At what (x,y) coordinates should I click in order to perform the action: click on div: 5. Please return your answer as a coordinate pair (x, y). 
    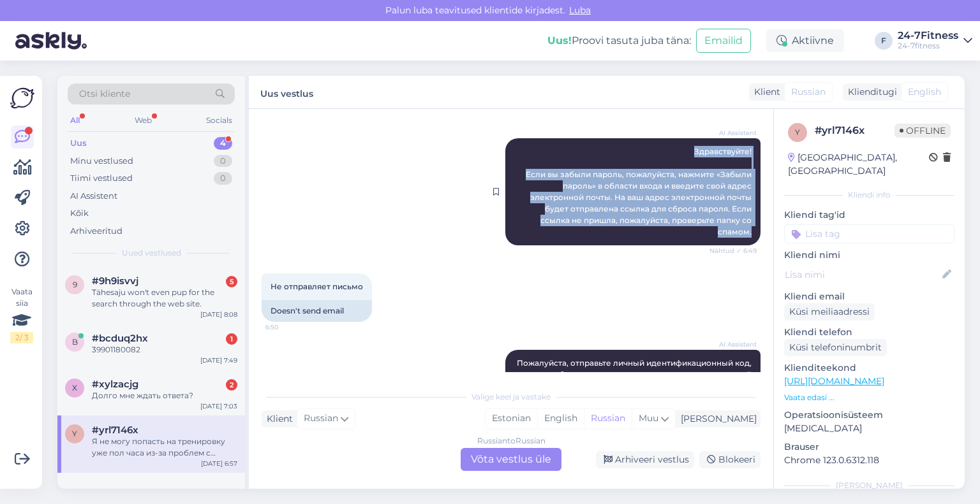
    Looking at the image, I should click on (232, 282).